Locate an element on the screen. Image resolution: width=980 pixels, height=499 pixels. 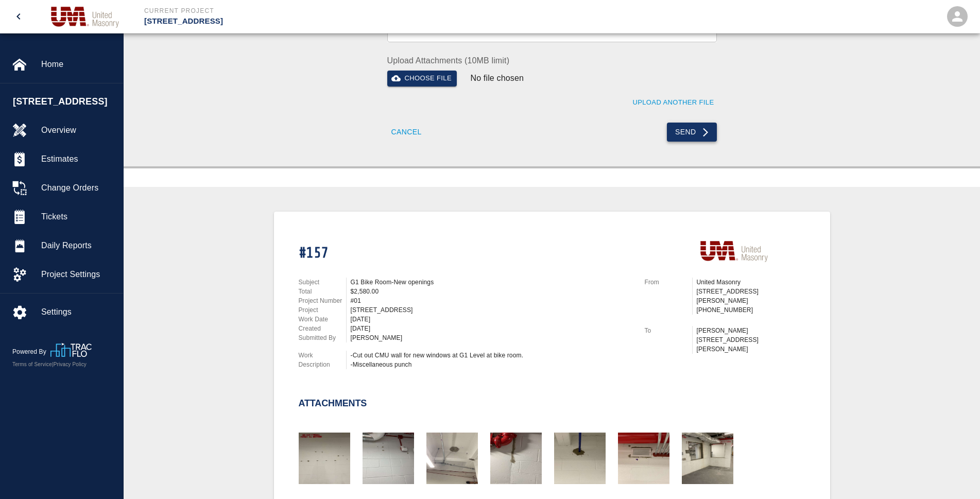
h1: #157 is located at coordinates (466, 254).